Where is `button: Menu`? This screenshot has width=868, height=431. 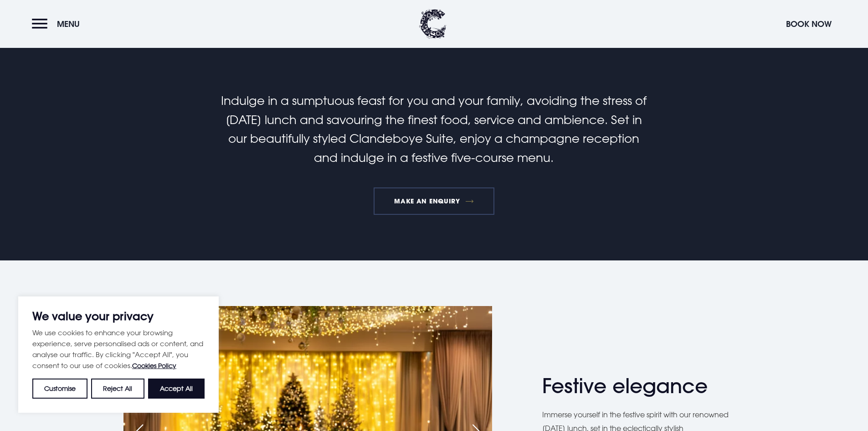
button: Menu is located at coordinates (58, 23).